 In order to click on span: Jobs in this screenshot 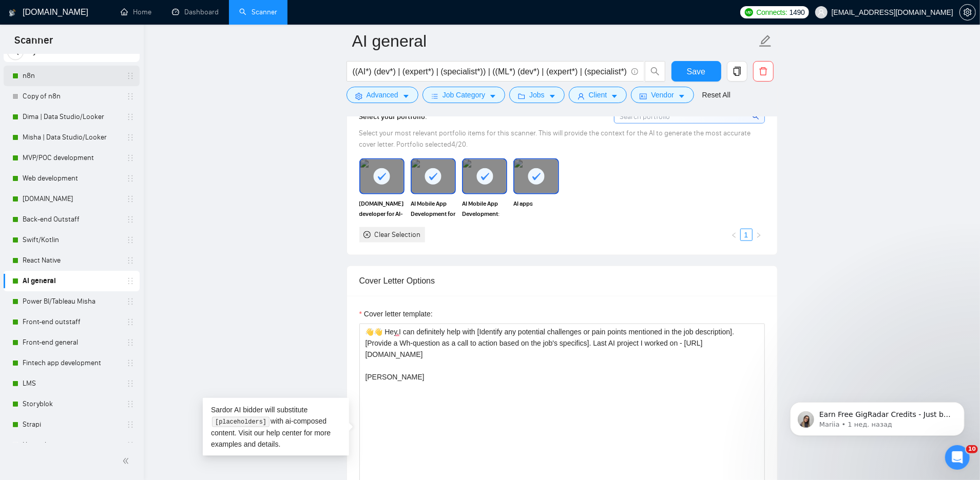, I will do `click(537, 95)`.